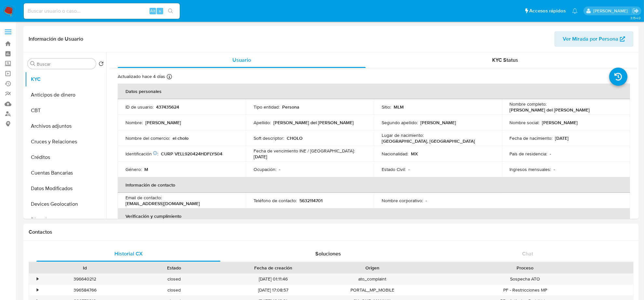 The image size is (644, 300). Describe the element at coordinates (414, 154) in the screenshot. I see `p: MX` at that location.